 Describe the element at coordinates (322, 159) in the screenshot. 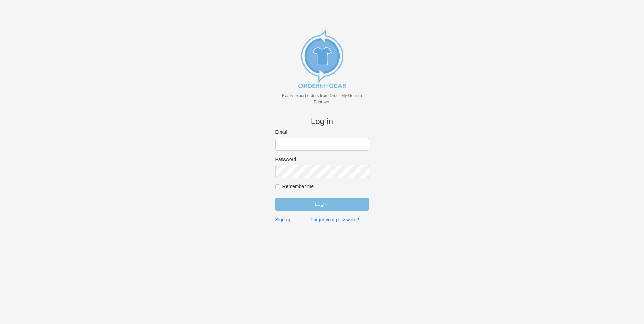

I see `label: Password` at that location.